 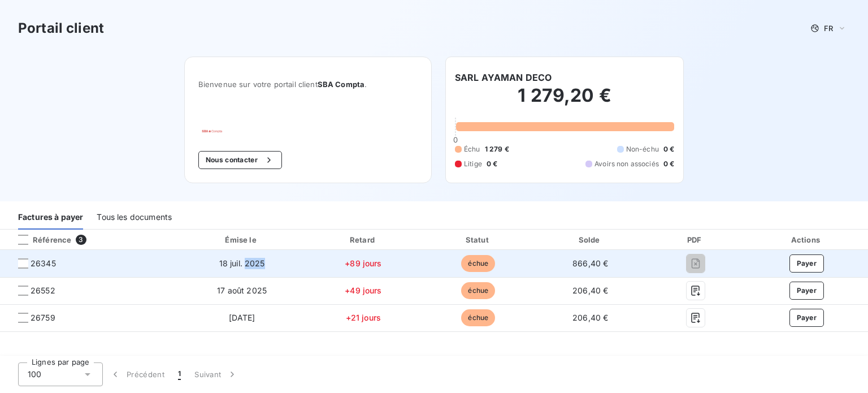 What do you see at coordinates (242, 262) in the screenshot?
I see `span: 18 juil. 2025` at bounding box center [242, 262].